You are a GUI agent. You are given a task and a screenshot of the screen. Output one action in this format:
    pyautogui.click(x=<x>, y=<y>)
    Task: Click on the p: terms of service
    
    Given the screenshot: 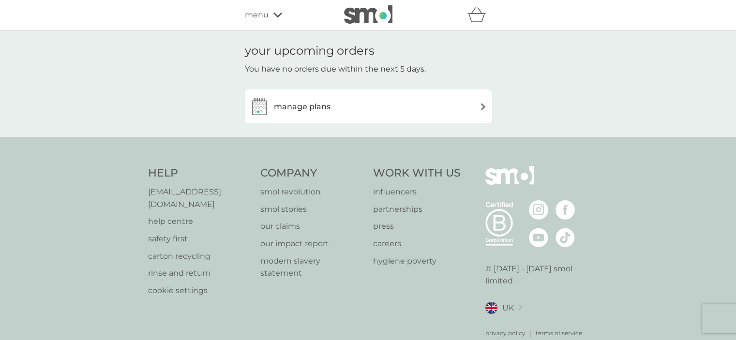 What is the action you would take?
    pyautogui.click(x=559, y=333)
    